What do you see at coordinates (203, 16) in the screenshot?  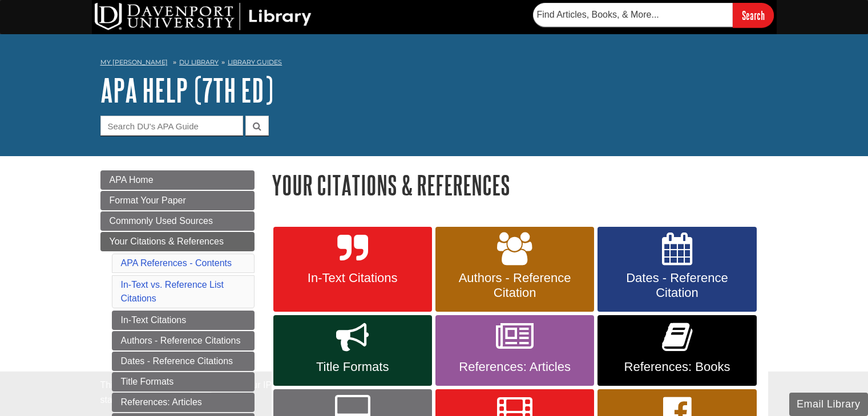 I see `img: DU Library` at bounding box center [203, 16].